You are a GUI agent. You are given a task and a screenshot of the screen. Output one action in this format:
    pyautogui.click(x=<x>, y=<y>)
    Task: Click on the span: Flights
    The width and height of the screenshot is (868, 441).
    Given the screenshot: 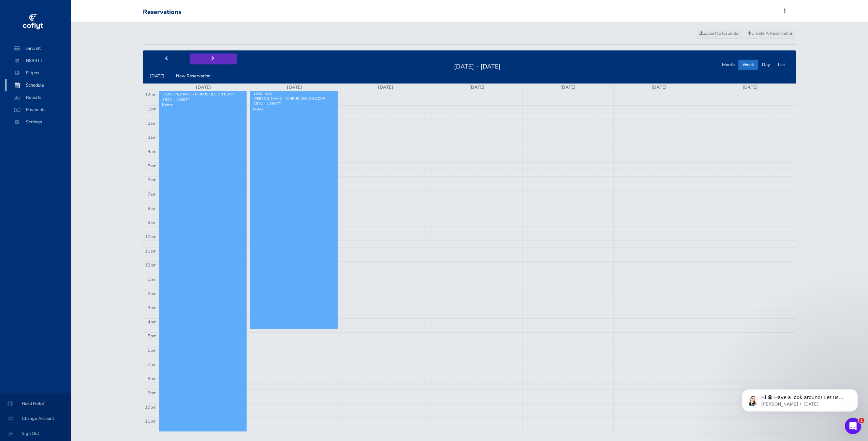 What is the action you would take?
    pyautogui.click(x=38, y=73)
    